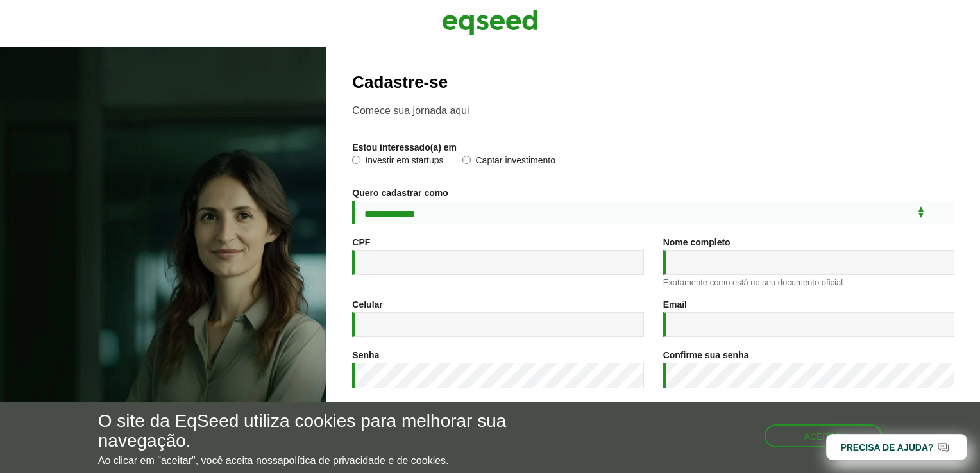  I want to click on h5: O site da EqSeed utiliza cookies para melhorar sua navegação., so click(333, 431).